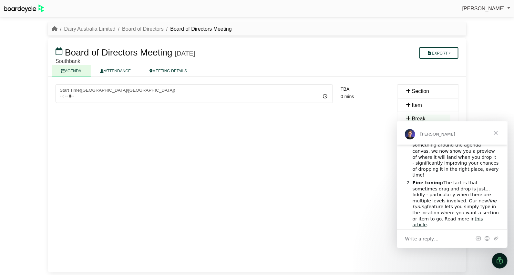 This screenshot has height=275, width=514. I want to click on a: MEETING DETAILS, so click(168, 71).